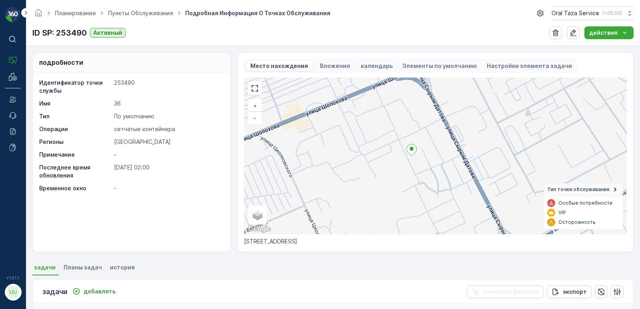  I want to click on p: Имя, so click(75, 104).